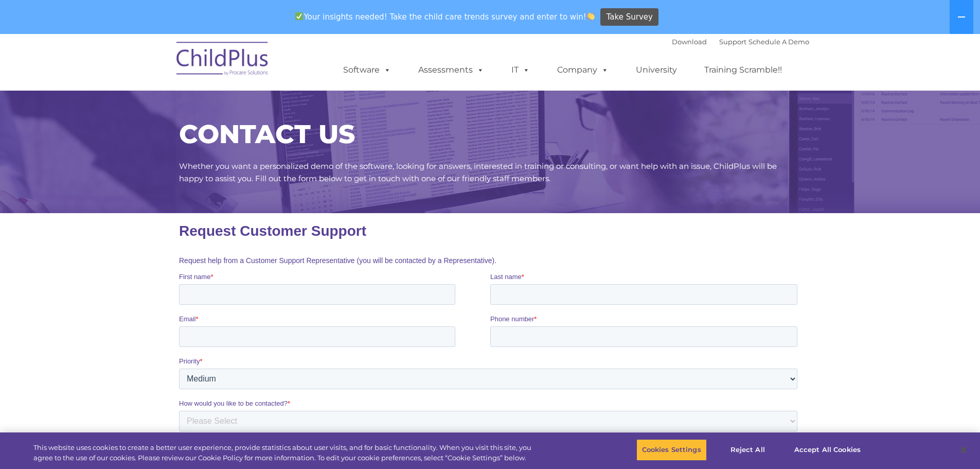 The image size is (980, 469). What do you see at coordinates (657, 70) in the screenshot?
I see `a: University` at bounding box center [657, 70].